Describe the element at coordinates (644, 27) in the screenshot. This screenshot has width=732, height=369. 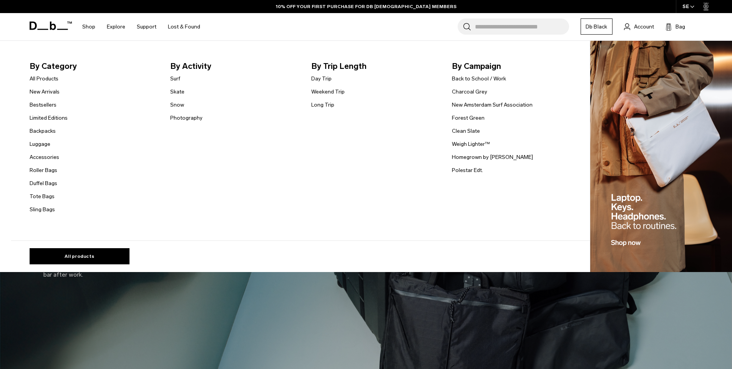
I see `span: Account` at that location.